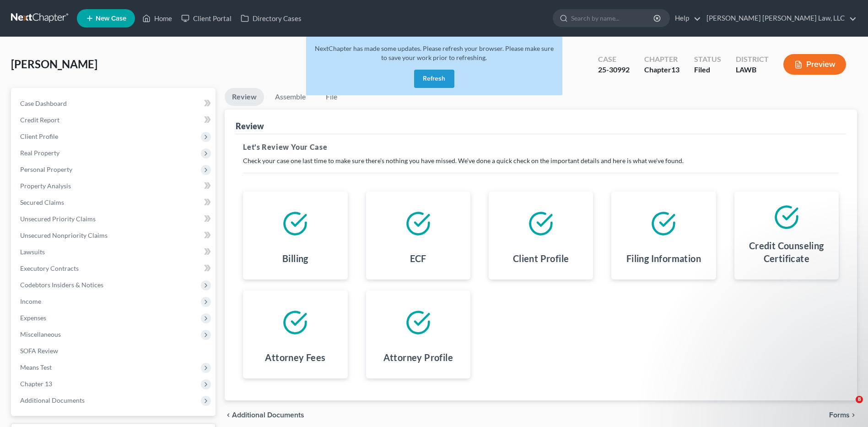 This screenshot has width=868, height=427. I want to click on a: Unsecured Nonpriority Claims, so click(114, 236).